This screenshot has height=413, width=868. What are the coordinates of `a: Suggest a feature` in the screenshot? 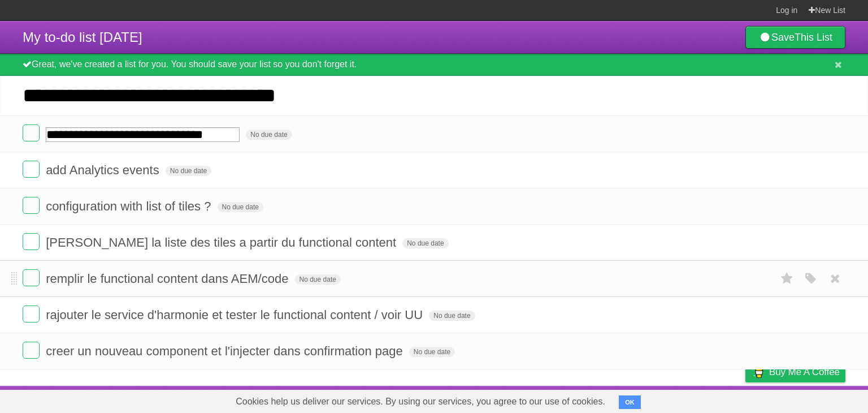 It's located at (810, 399).